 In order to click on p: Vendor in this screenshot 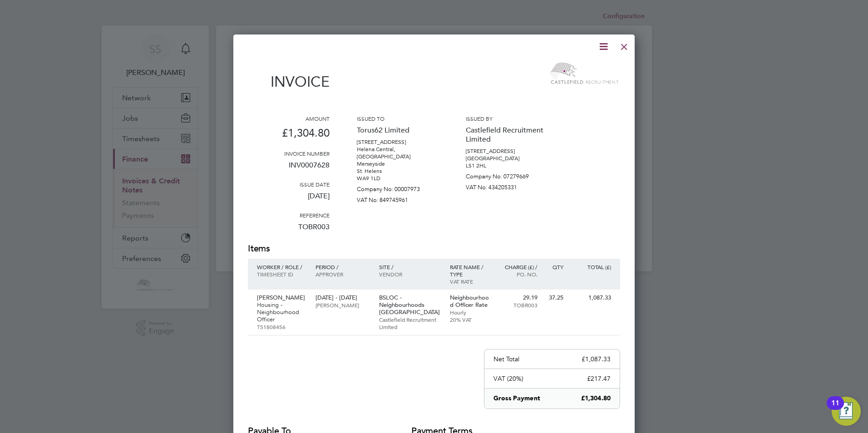, I will do `click(410, 274)`.